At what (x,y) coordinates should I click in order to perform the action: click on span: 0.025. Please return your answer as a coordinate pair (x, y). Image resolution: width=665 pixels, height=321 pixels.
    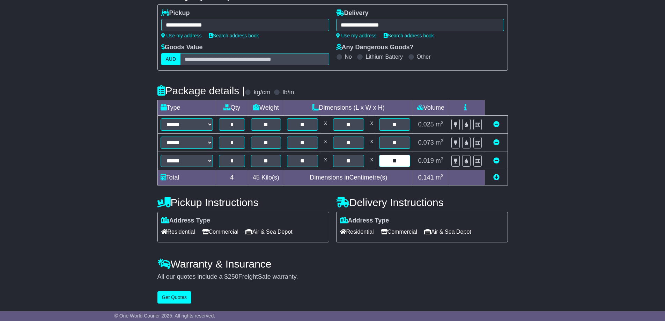
    Looking at the image, I should click on (426, 124).